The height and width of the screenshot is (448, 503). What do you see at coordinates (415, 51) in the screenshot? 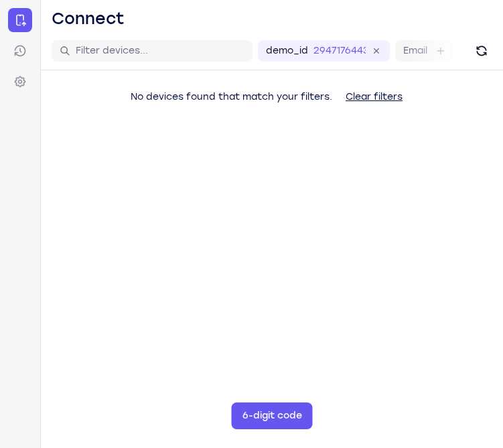
I see `label: Email` at bounding box center [415, 51].